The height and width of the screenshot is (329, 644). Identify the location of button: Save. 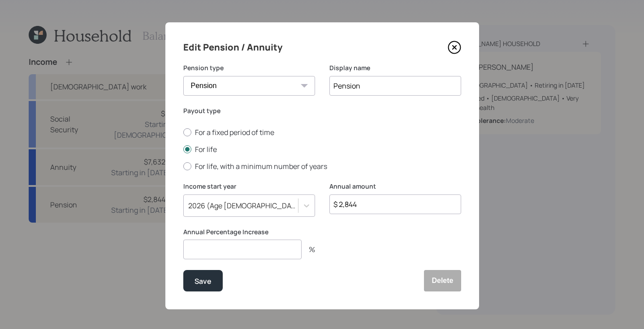
(203, 281).